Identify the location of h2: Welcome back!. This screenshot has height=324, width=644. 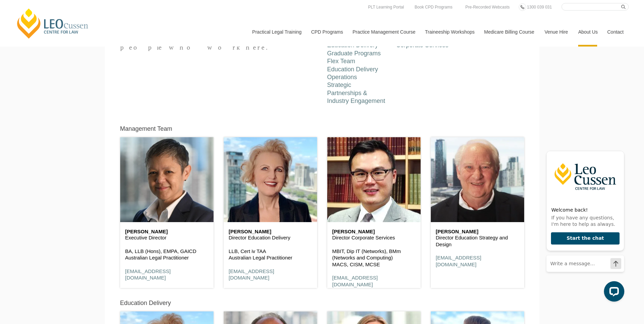
(45, 72).